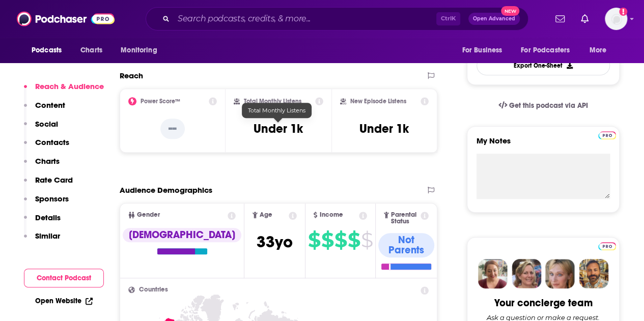 The width and height of the screenshot is (644, 321). Describe the element at coordinates (69, 86) in the screenshot. I see `p: Reach & Audience` at that location.